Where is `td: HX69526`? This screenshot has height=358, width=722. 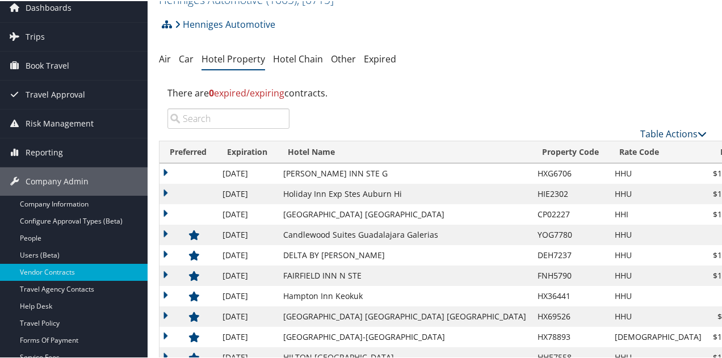
td: HX69526 is located at coordinates (570, 316).